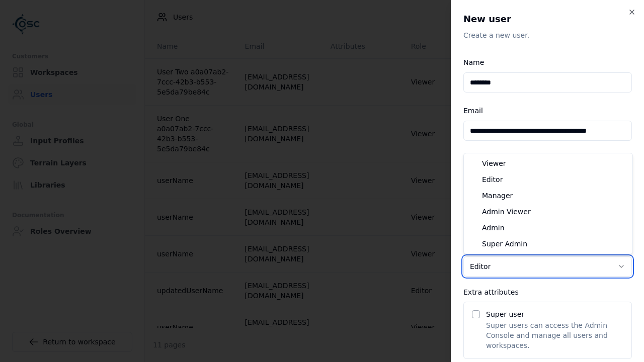 This screenshot has height=362, width=644. What do you see at coordinates (505, 244) in the screenshot?
I see `span: Super Admin` at bounding box center [505, 244].